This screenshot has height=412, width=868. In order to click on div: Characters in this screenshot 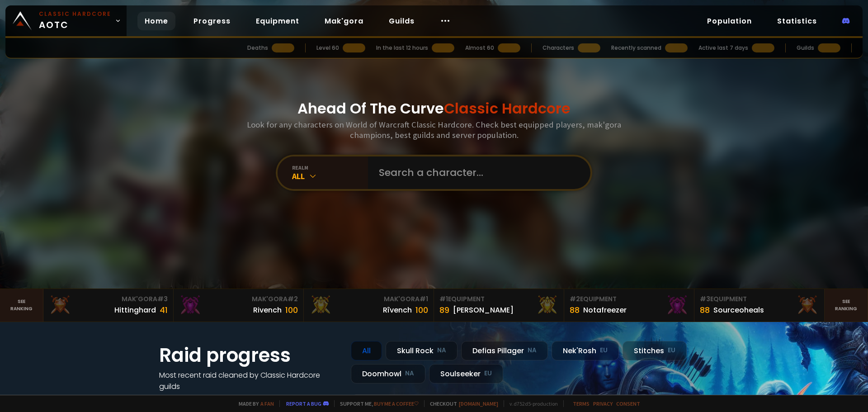, I will do `click(558, 48)`.